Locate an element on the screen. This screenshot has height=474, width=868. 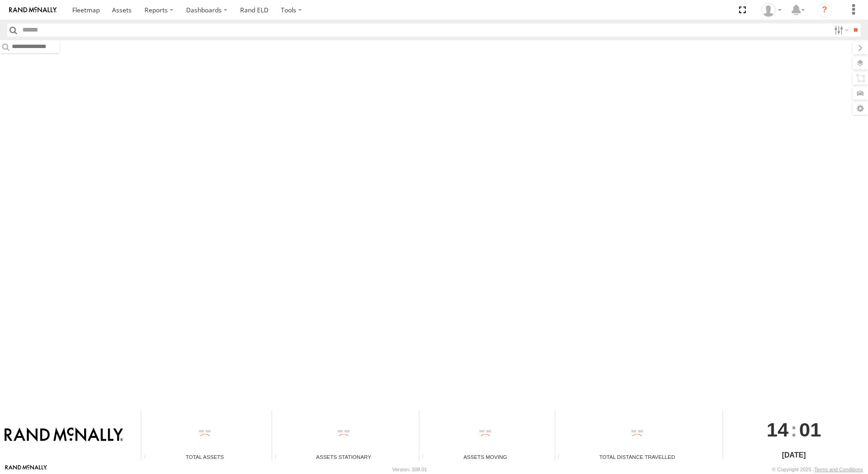
span: 14 is located at coordinates (777, 430).